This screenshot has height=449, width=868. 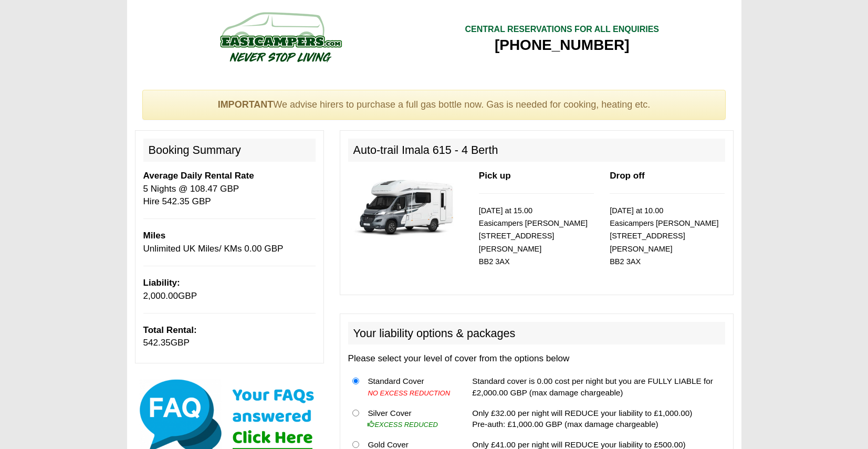 What do you see at coordinates (198, 175) in the screenshot?
I see `b: Average Daily Rental Rate` at bounding box center [198, 175].